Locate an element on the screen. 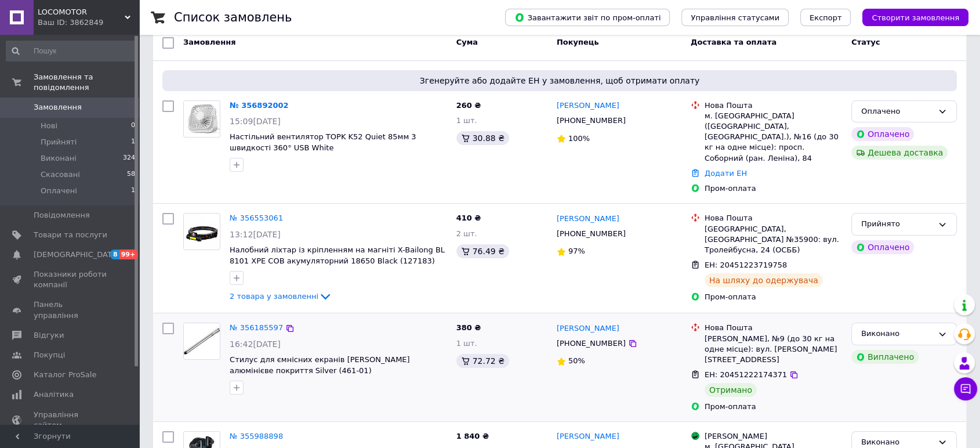 Image resolution: width=980 pixels, height=448 pixels. span: Покупці is located at coordinates (49, 355).